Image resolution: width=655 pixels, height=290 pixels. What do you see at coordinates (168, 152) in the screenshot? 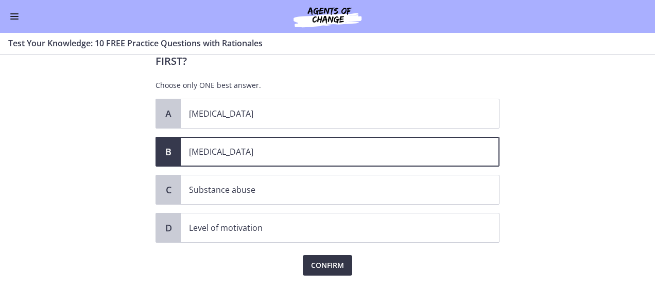
I see `span: B` at bounding box center [168, 152].